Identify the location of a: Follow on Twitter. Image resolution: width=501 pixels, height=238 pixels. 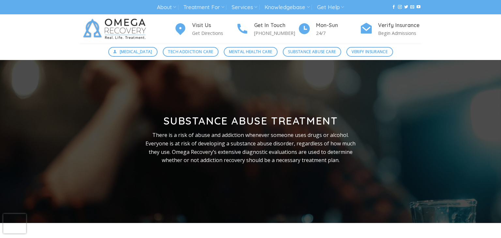
(406, 7).